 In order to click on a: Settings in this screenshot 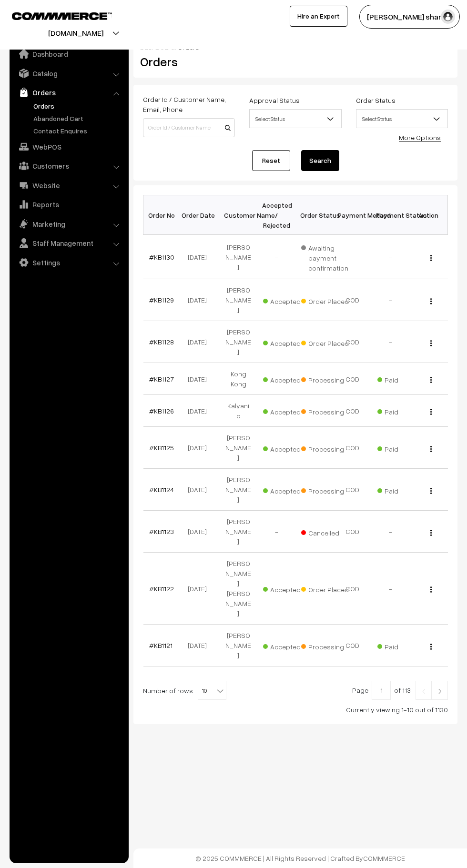, I will do `click(69, 262)`.